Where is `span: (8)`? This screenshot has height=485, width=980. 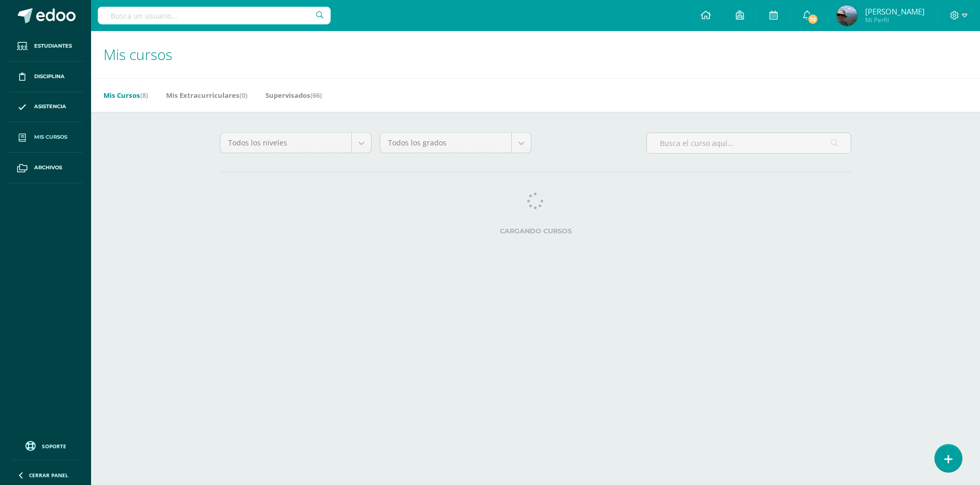
span: (8) is located at coordinates (144, 95).